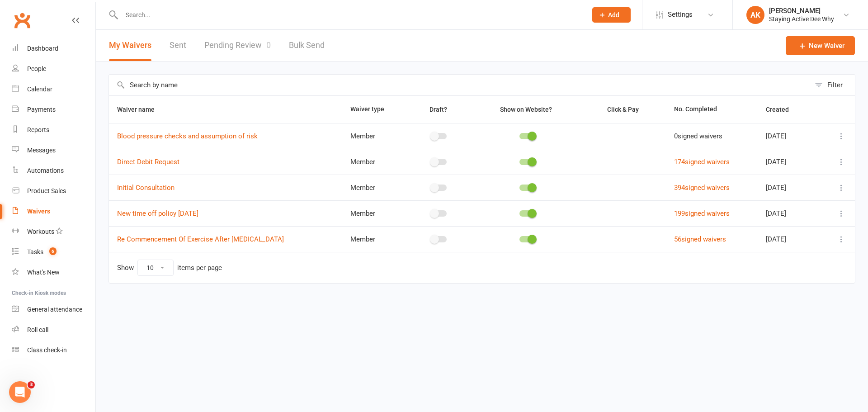 Image resolution: width=868 pixels, height=412 pixels. What do you see at coordinates (54, 252) in the screenshot?
I see `a: Tasks 6` at bounding box center [54, 252].